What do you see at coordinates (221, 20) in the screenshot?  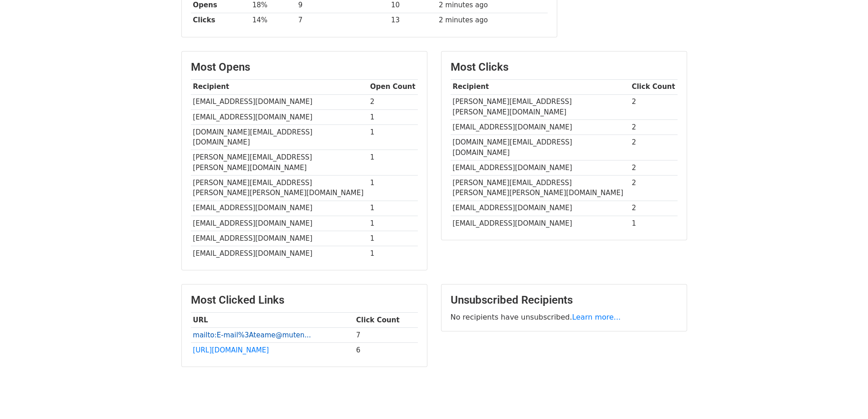 I see `th: Clicks` at bounding box center [221, 20].